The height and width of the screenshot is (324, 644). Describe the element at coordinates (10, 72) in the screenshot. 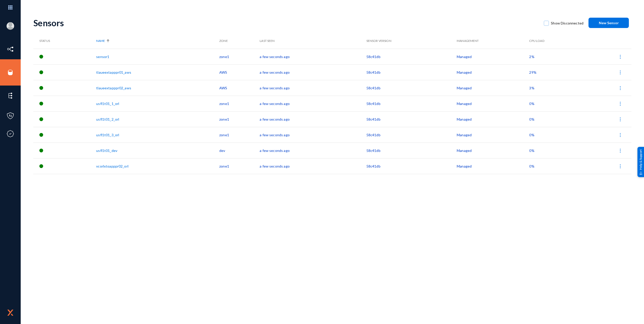

I see `img: icon-sources.svg` at that location.